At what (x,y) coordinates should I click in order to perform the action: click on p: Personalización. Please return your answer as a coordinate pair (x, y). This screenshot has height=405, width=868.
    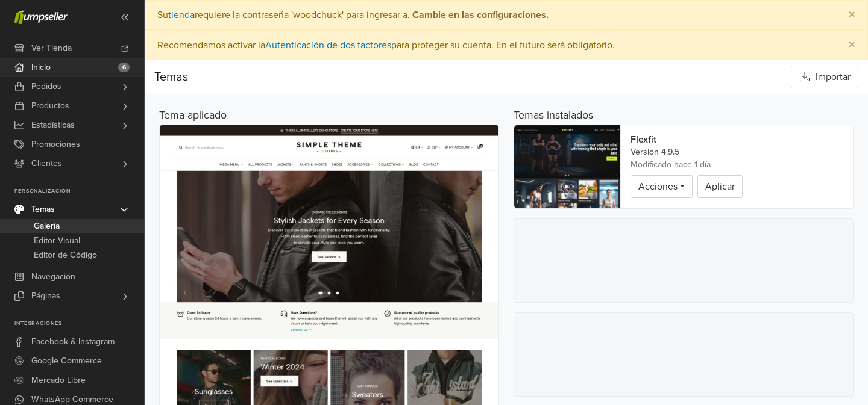
    Looking at the image, I should click on (79, 191).